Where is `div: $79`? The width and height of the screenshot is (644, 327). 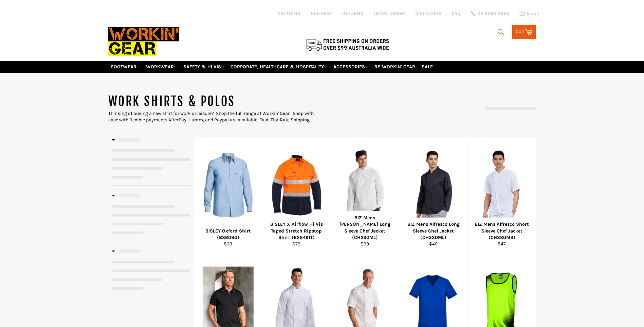 div: $79 is located at coordinates (297, 244).